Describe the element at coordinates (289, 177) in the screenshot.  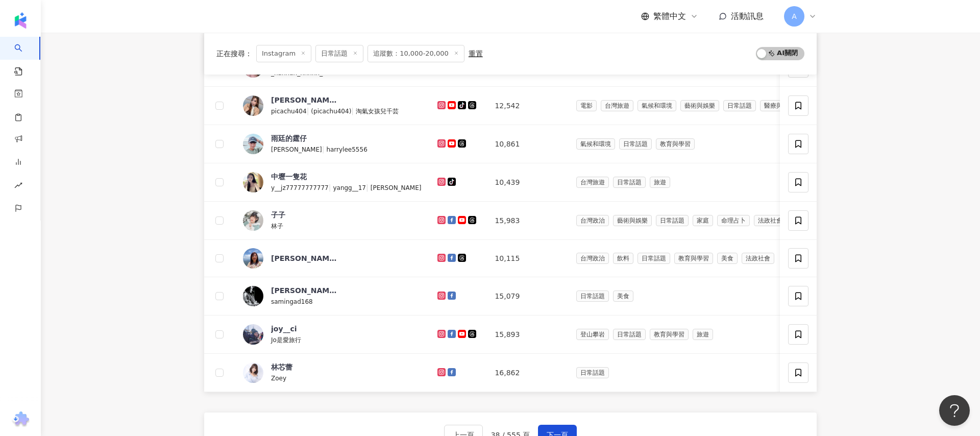
I see `div: 中壢一隻花` at that location.